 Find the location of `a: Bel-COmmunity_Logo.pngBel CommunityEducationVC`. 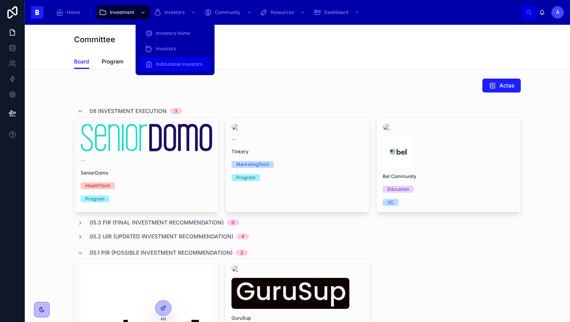

a: Bel-COmmunity_Logo.pngBel CommunityEducationVC is located at coordinates (448, 165).